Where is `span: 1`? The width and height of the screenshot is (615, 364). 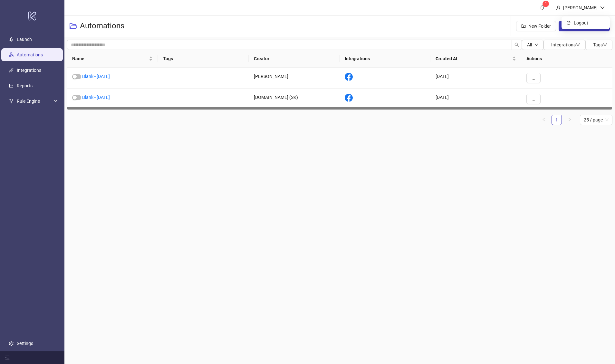
span: 1 is located at coordinates (546, 4).